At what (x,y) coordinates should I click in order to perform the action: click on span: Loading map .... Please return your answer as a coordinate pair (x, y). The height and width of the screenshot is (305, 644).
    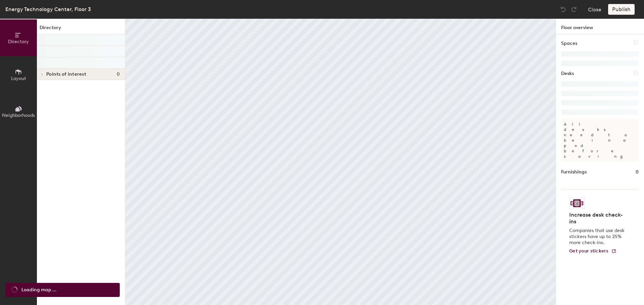
    Looking at the image, I should click on (39, 290).